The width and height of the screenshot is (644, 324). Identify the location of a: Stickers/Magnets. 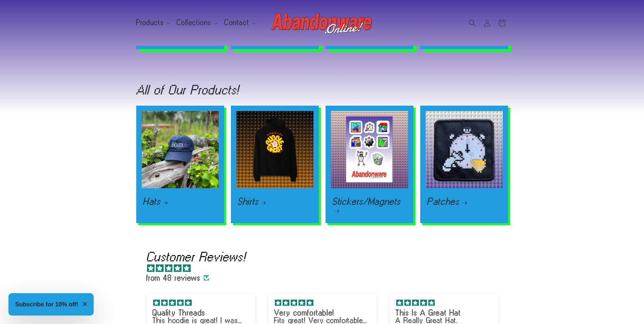
(369, 205).